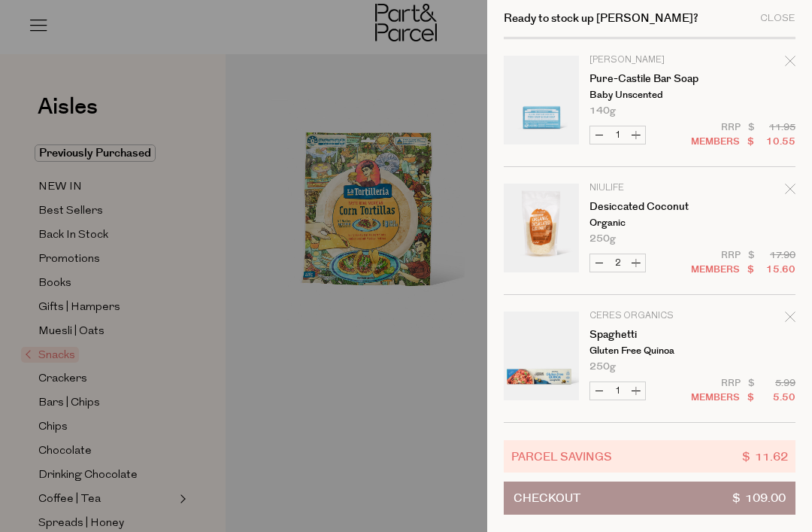  What do you see at coordinates (617, 390) in the screenshot?
I see `input: QTY Spaghetti` at bounding box center [617, 390].